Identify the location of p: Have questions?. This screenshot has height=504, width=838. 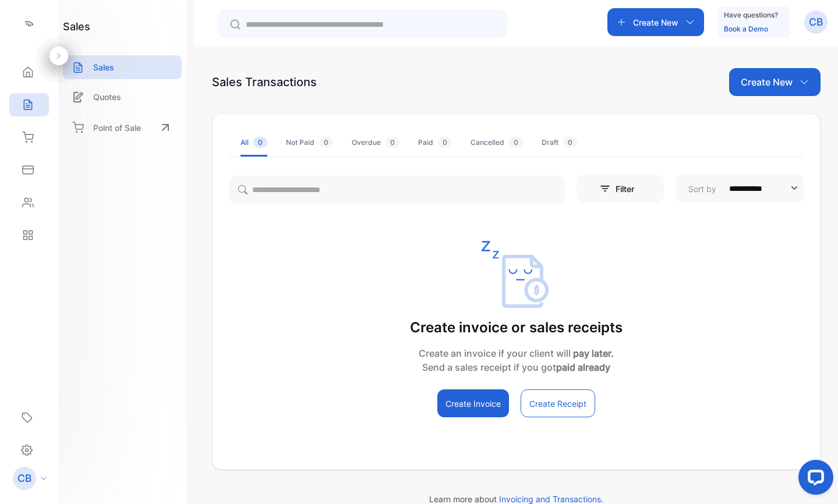
(750, 15).